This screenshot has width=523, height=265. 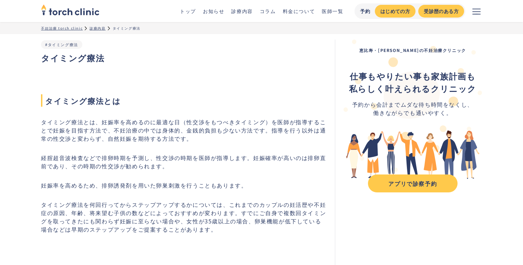 I want to click on div: 受診歴のある方, so click(x=441, y=11).